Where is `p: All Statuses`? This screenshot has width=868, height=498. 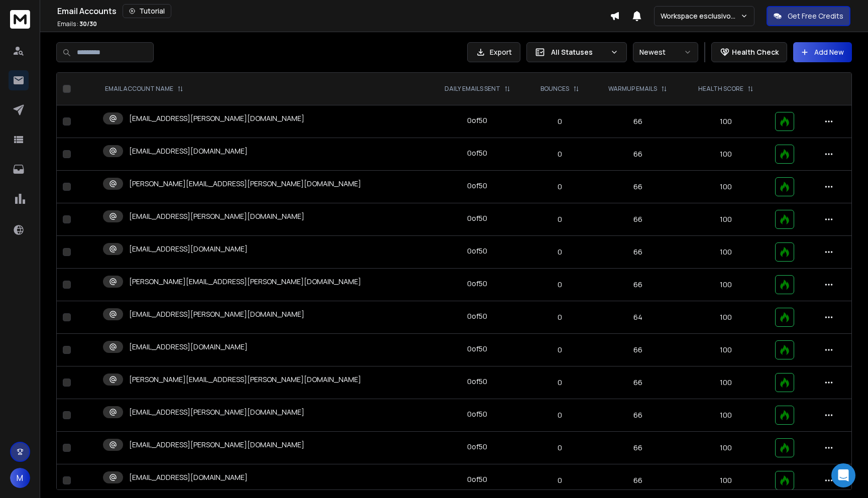
p: All Statuses is located at coordinates (579, 52).